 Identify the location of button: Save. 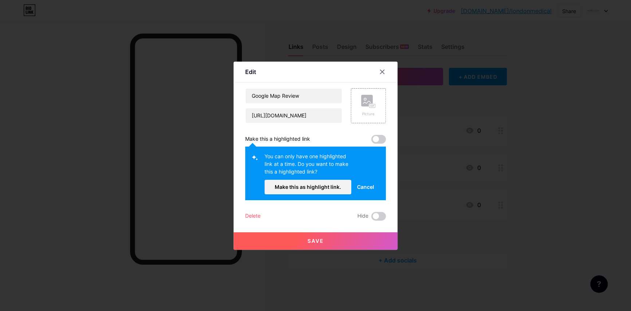
(315, 241).